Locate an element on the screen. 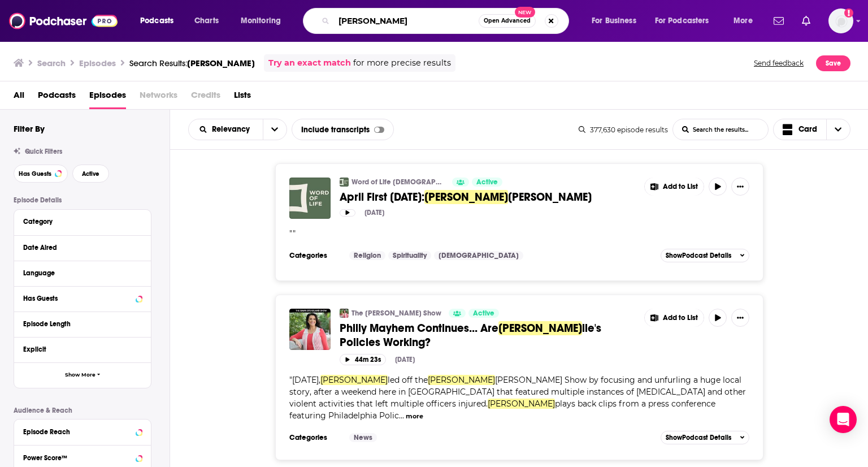  span: Monitoring is located at coordinates (260, 21).